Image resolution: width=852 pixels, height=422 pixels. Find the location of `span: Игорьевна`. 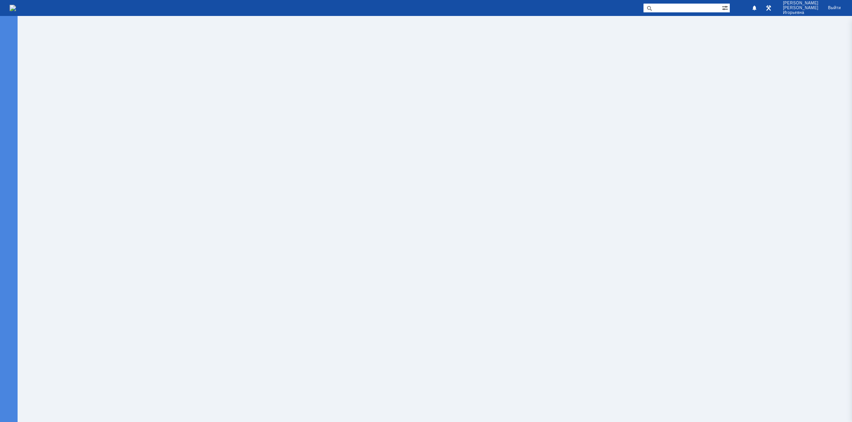

span: Игорьевна is located at coordinates (800, 13).